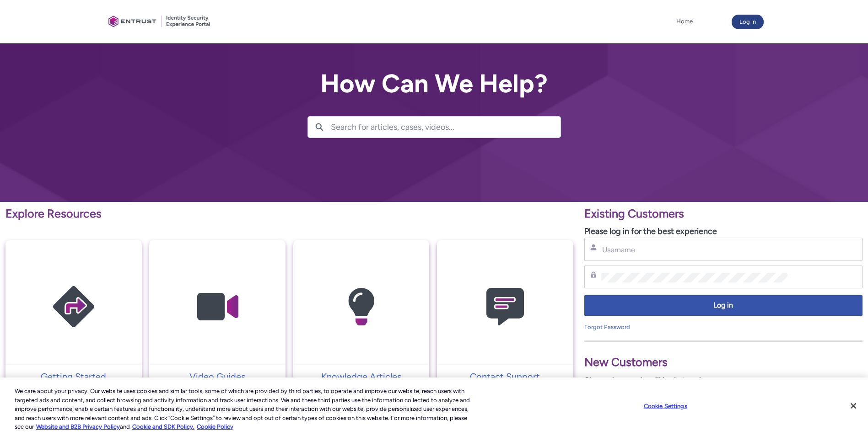 This screenshot has width=868, height=436. Describe the element at coordinates (620, 380) in the screenshot. I see `a: here` at that location.